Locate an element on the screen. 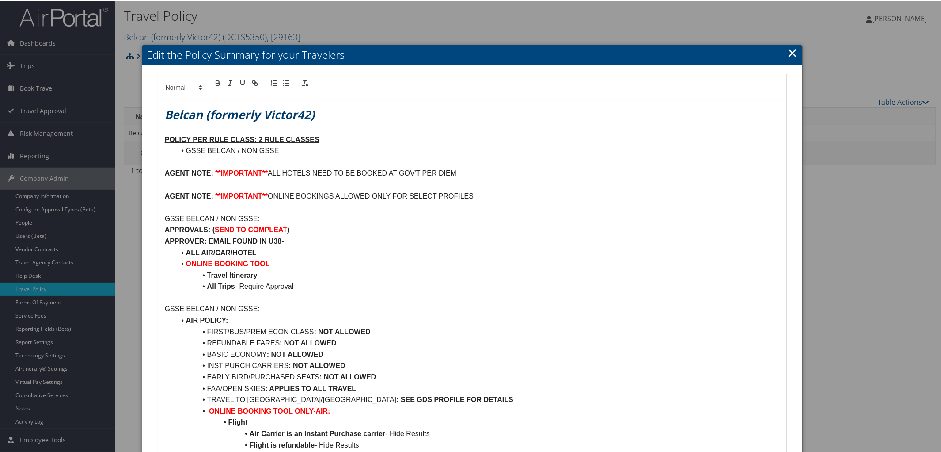 The height and width of the screenshot is (452, 941). strong: : APPLIES TO ALL TRAVEL is located at coordinates (311, 387).